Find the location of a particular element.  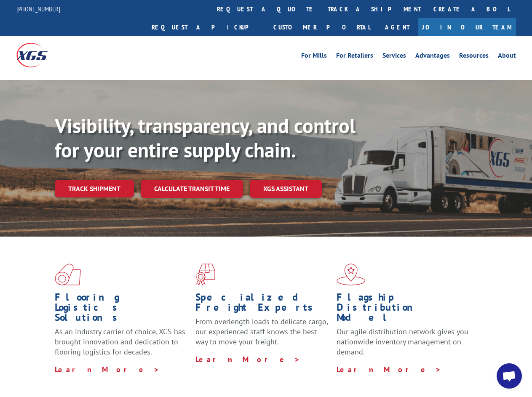

img: xgs-icon-focused-on-flooring-red is located at coordinates (205, 274).